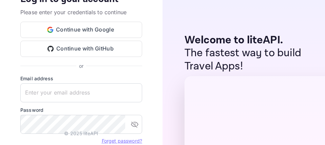 Image resolution: width=325 pixels, height=145 pixels. What do you see at coordinates (81, 110) in the screenshot?
I see `label: Password` at bounding box center [81, 110].